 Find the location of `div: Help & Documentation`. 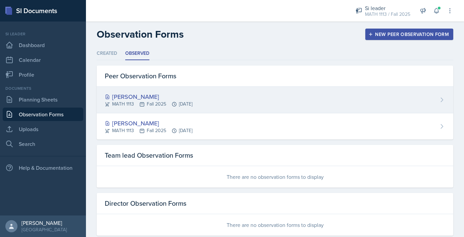

div: Help & Documentation is located at coordinates (43, 167).